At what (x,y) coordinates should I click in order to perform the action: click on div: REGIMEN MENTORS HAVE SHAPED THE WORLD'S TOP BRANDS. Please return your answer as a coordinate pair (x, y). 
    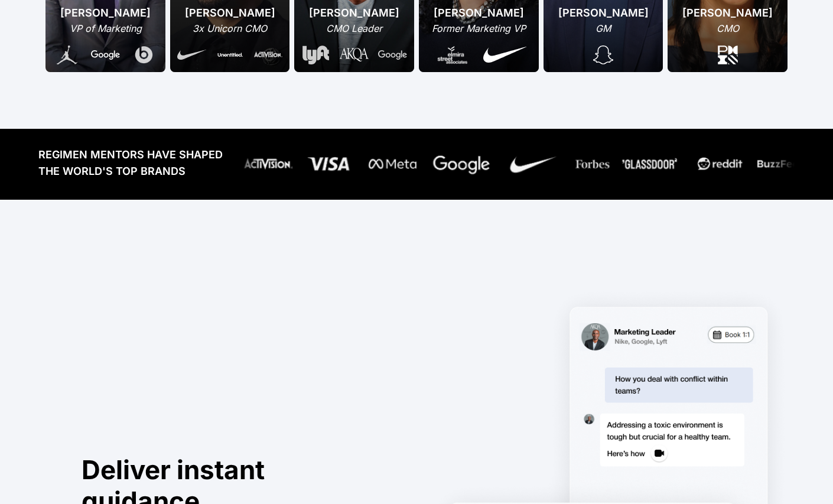
    Looking at the image, I should click on (133, 164).